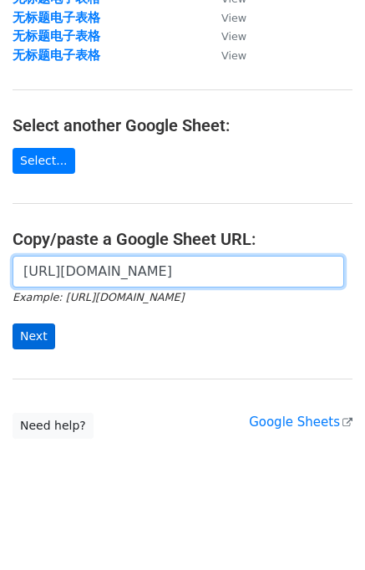  Describe the element at coordinates (33, 336) in the screenshot. I see `input: Next` at that location.